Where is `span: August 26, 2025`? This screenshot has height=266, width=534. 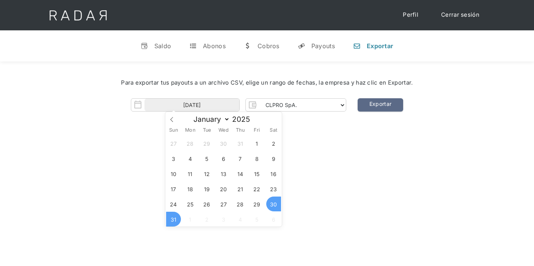
span: August 26, 2025 is located at coordinates (207, 204).